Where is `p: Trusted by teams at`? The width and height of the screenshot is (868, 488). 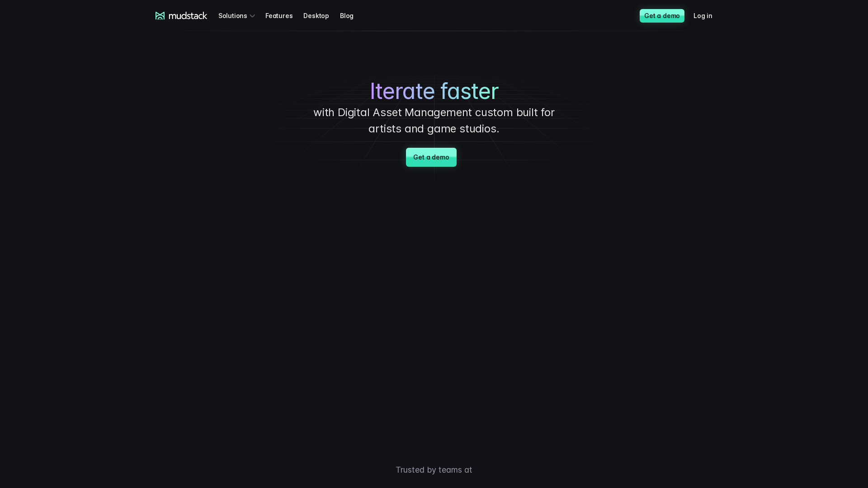
p: Trusted by teams at is located at coordinates (434, 469).